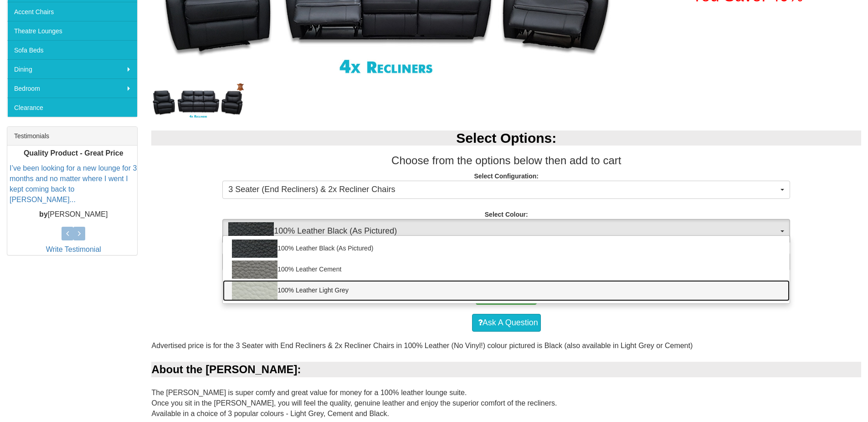 This screenshot has width=868, height=422. I want to click on img: 100% Leather Cement, so click(255, 270).